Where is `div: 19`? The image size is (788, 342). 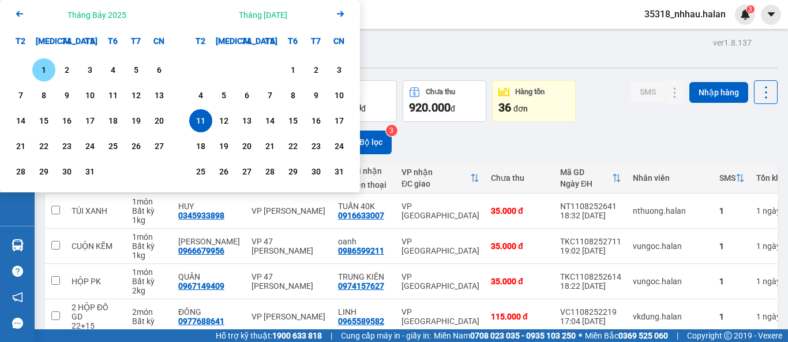 div: 19 is located at coordinates (224, 146).